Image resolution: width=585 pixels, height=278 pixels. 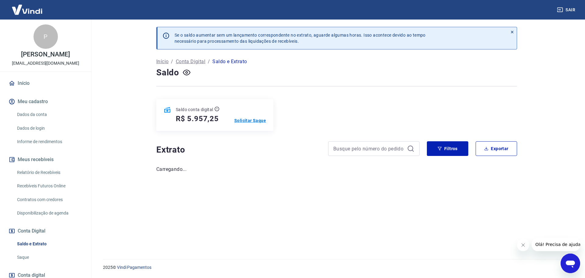 What do you see at coordinates (567, 10) in the screenshot?
I see `button: Sair` at bounding box center [567, 10].